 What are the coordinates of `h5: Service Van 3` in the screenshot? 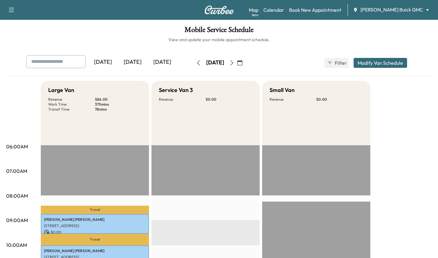 It's located at (176, 90).